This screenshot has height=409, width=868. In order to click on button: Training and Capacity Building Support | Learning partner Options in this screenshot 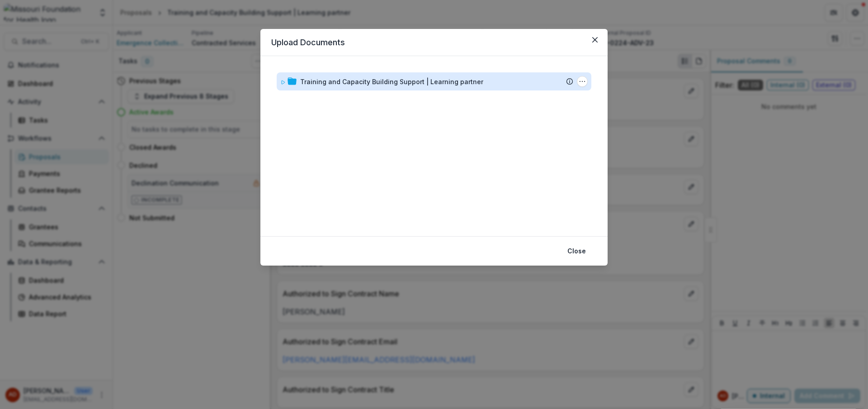, I will do `click(583, 82)`.